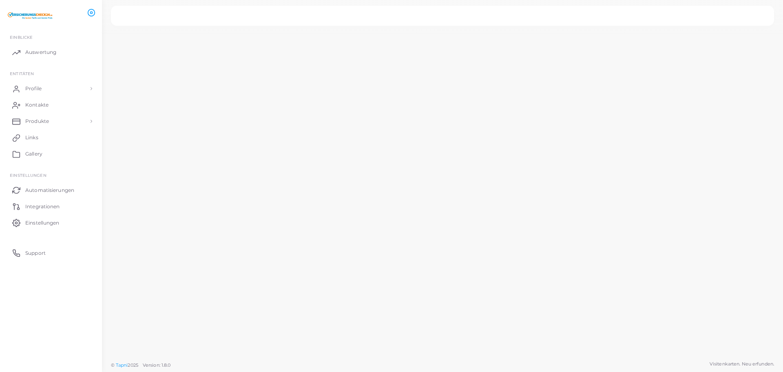  I want to click on span: Kontaktkarte, so click(169, 40).